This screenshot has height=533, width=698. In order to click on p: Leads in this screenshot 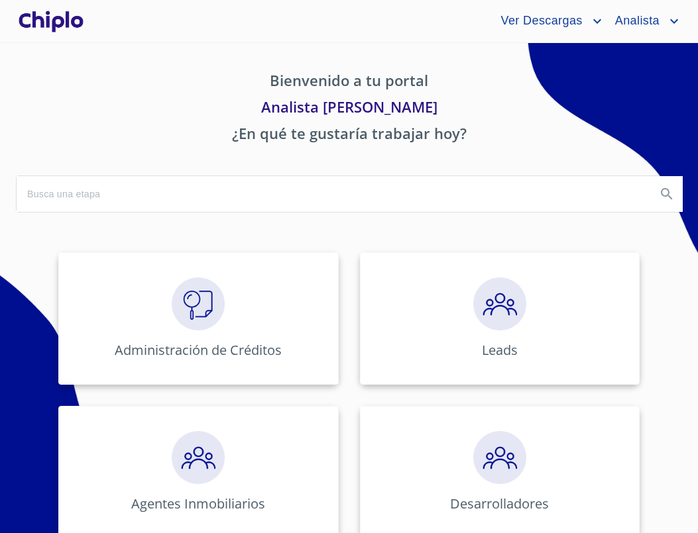, I will do `click(500, 350)`.